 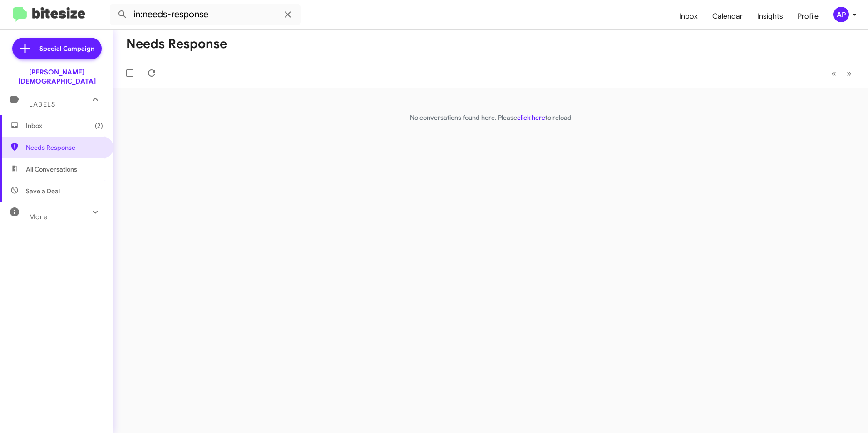 I want to click on a: Special Campaign, so click(x=57, y=48).